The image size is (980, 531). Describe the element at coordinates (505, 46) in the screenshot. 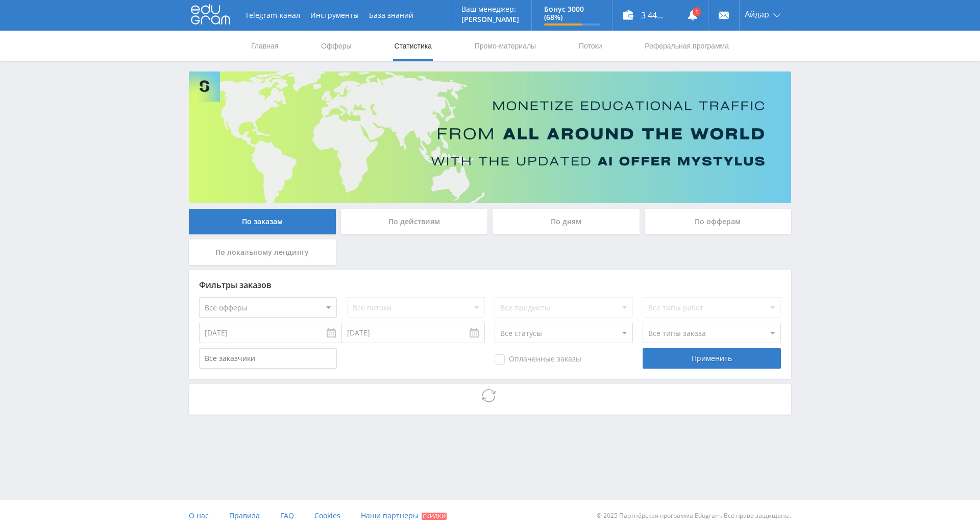

I see `a: Промо-материалы` at that location.